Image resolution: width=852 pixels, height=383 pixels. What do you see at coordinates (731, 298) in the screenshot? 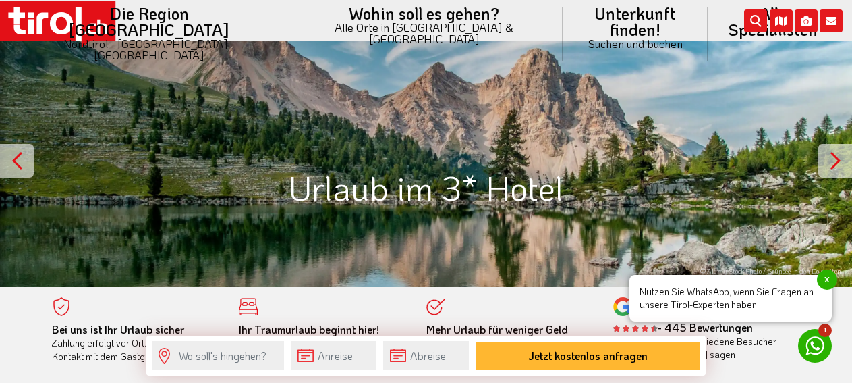
I see `span: Nutzen Sie WhatsApp, wenn Sie Fragen an unsere Tirol-Experten haben` at bounding box center [731, 298].